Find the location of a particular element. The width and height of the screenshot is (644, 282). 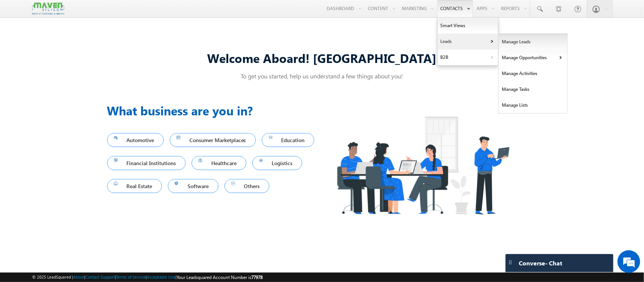

span: Healthcare is located at coordinates (219, 163).